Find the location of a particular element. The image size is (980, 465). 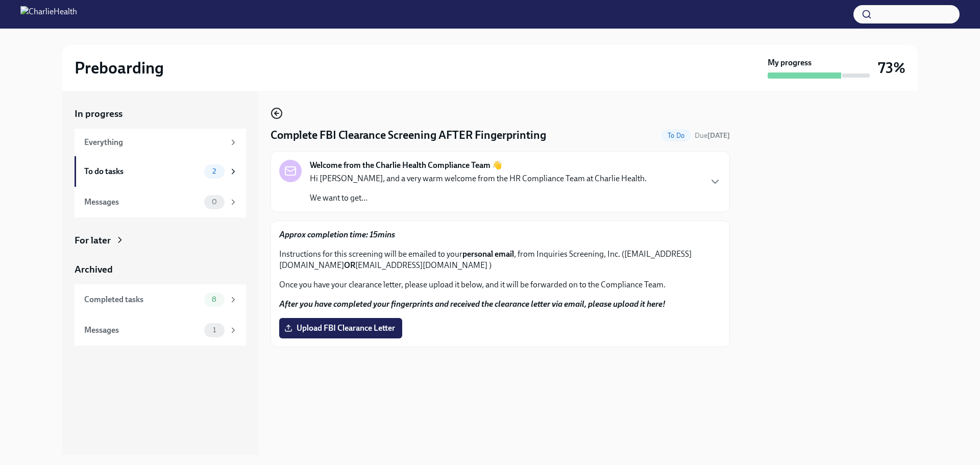

img: CharlieHealth is located at coordinates (49, 14).